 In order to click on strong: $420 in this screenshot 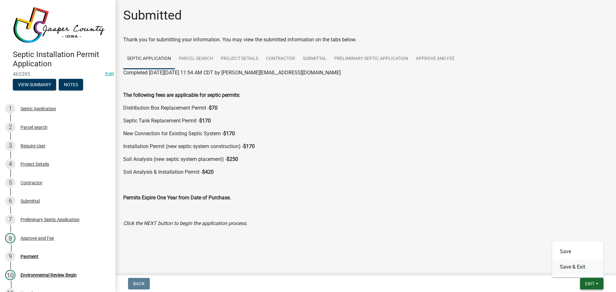, I will do `click(208, 172)`.